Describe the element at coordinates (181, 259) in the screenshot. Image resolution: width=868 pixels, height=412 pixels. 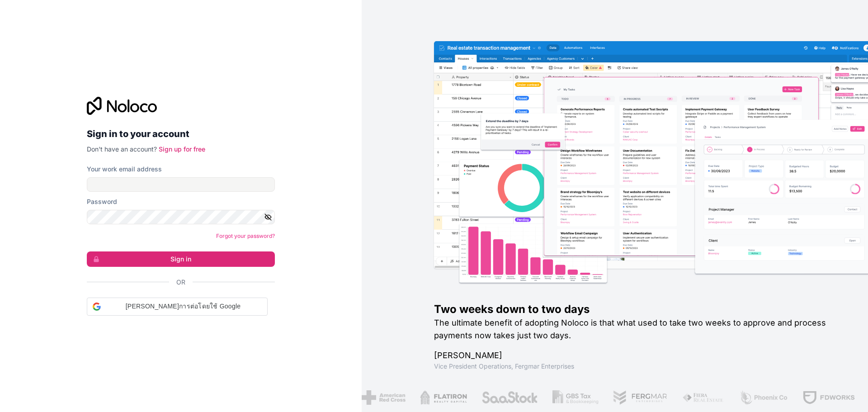
I see `button: Sign in` at that location.